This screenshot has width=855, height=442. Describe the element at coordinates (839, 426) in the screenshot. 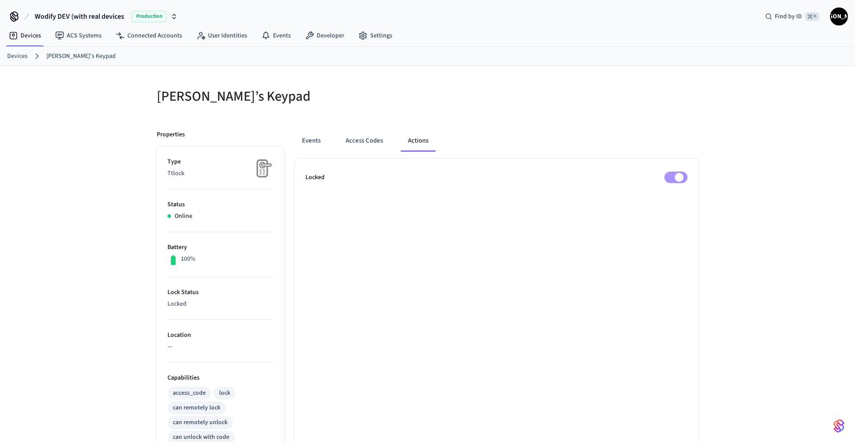

I see `img: SeamLogoGradient.69752ec5.svg` at that location.